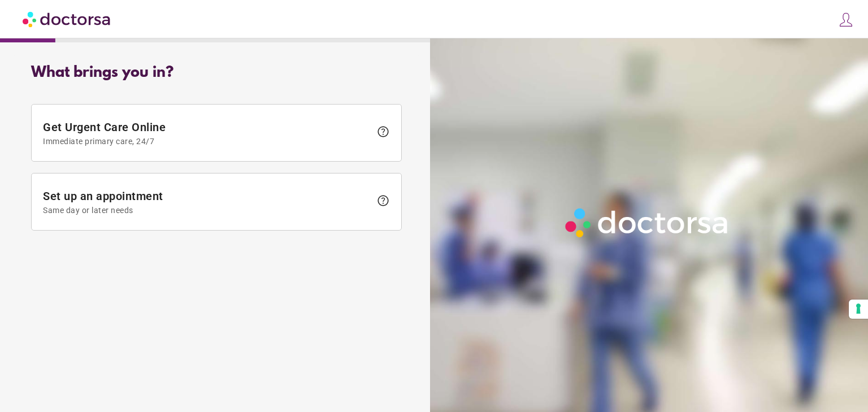 The width and height of the screenshot is (868, 412). Describe the element at coordinates (846, 19) in the screenshot. I see `img: icons8-customer-100.png` at that location.